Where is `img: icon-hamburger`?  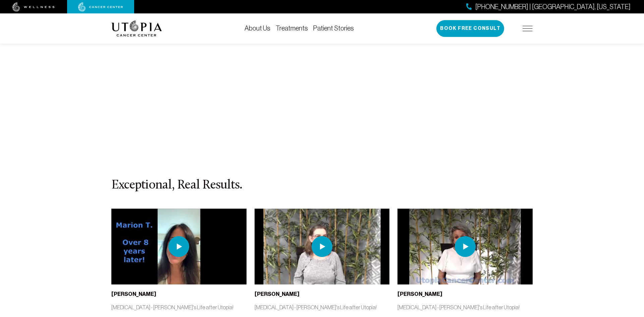
img: icon-hamburger is located at coordinates (528, 28).